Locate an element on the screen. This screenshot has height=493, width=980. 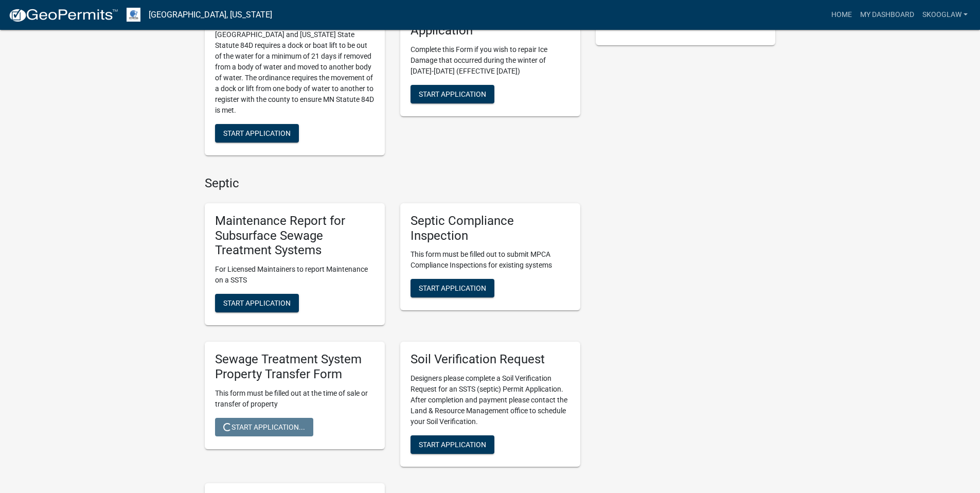
p: Designers please complete a Soil Verification Request for an SSTS (septic) Permit Application. Af... is located at coordinates (490, 400).